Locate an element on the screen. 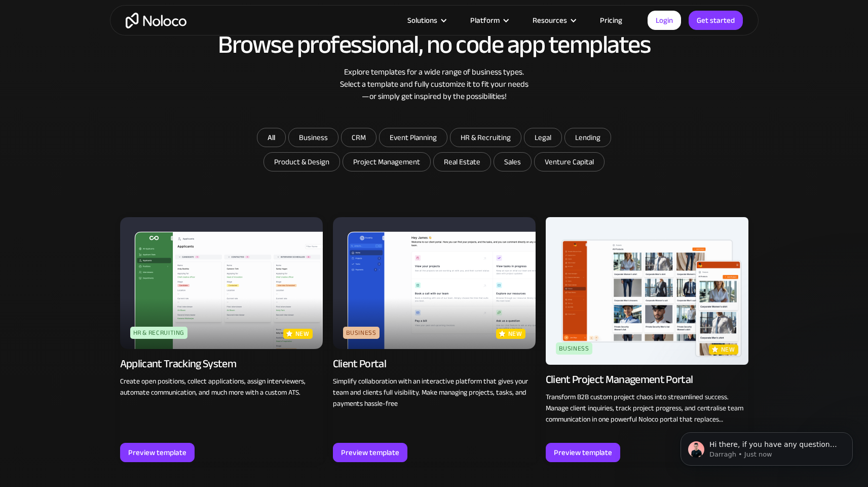 Image resolution: width=868 pixels, height=487 pixels. a: All is located at coordinates (271, 137).